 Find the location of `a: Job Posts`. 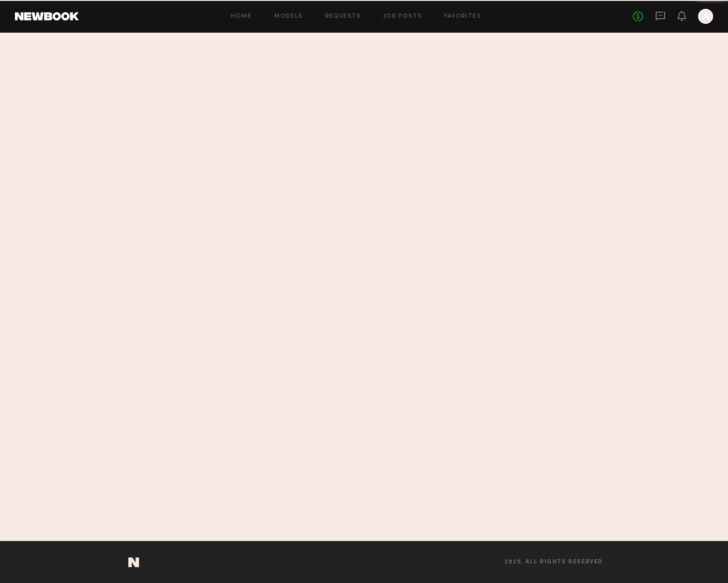

a: Job Posts is located at coordinates (403, 16).